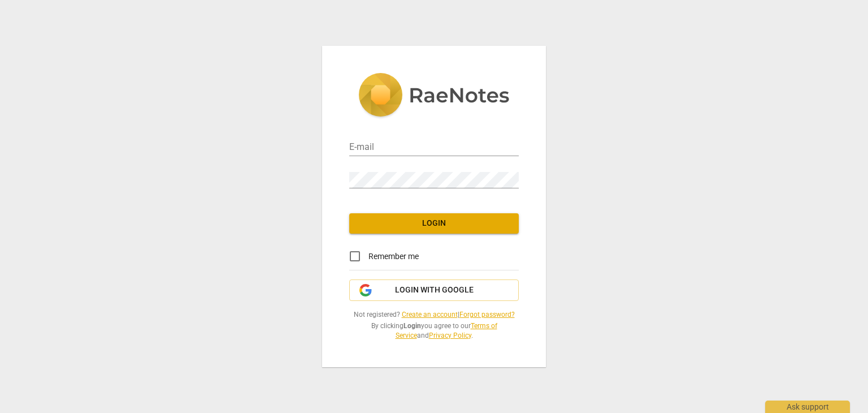  What do you see at coordinates (434, 96) in the screenshot?
I see `img: 5ac2273c67554f335776073100b6d88f.svg` at bounding box center [434, 96].